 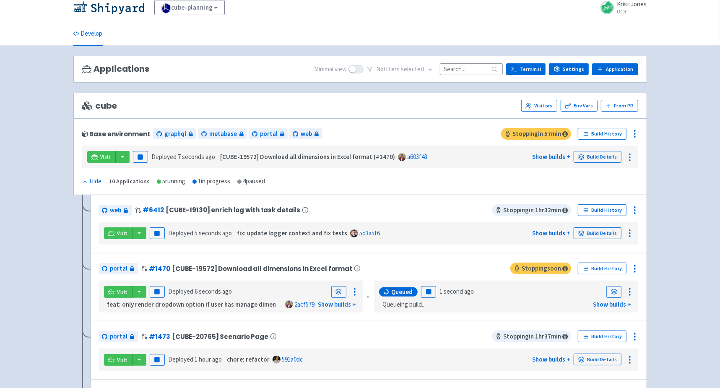 I want to click on small: User, so click(x=632, y=11).